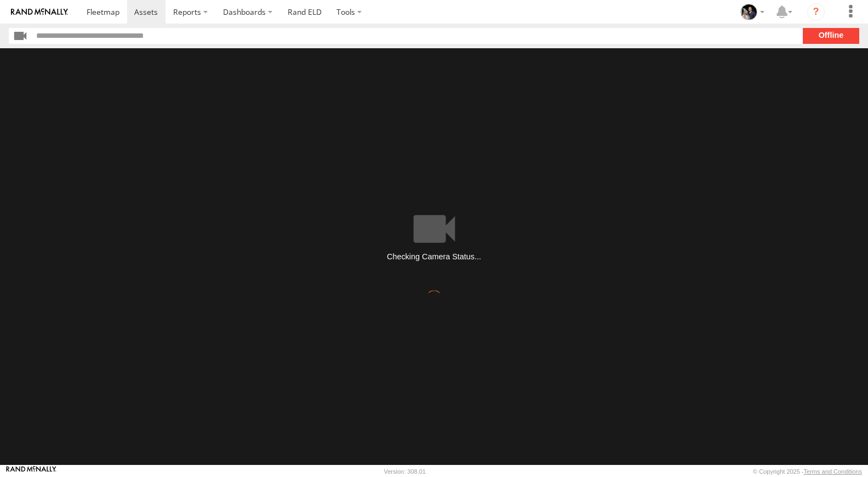 The height and width of the screenshot is (477, 868). I want to click on a: Terms and Conditions, so click(833, 471).